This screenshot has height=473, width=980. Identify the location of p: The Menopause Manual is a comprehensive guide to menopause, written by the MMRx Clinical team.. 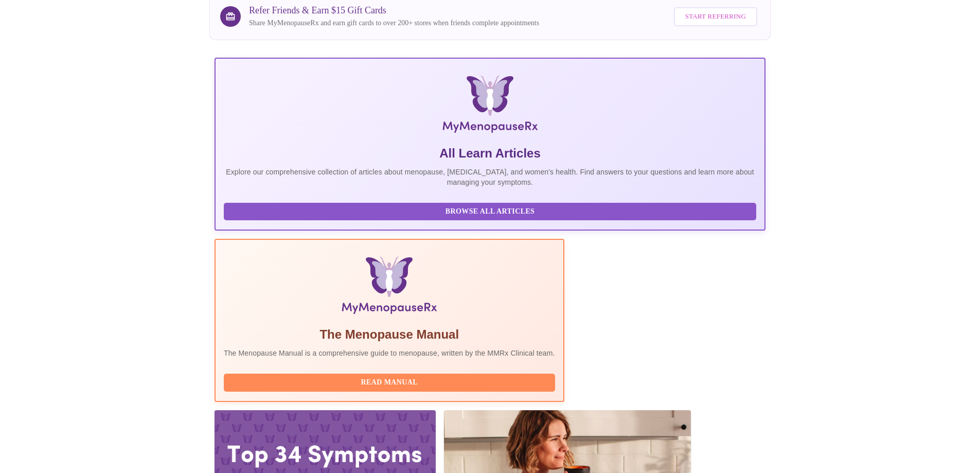
(389, 353).